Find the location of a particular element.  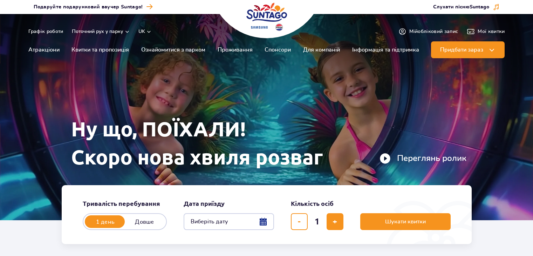

a: Графік роботи is located at coordinates (46, 32).